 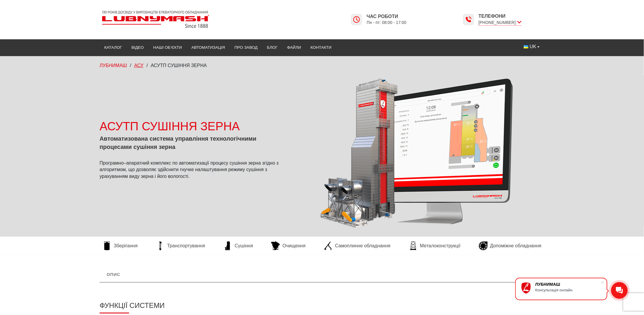 I want to click on span: Металоконструкції, so click(x=440, y=246).